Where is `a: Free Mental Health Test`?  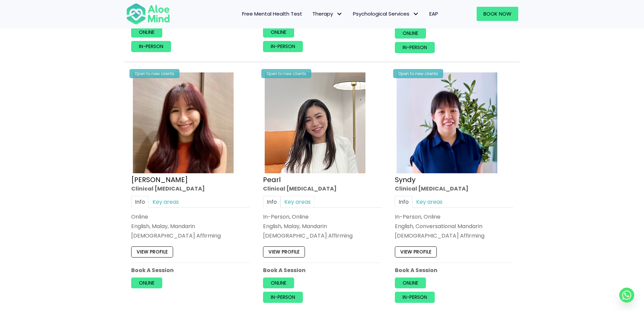 a: Free Mental Health Test is located at coordinates (272, 14).